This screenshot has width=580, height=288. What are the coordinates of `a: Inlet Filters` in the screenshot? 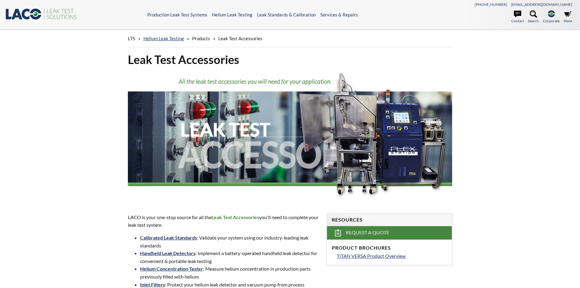 It's located at (152, 284).